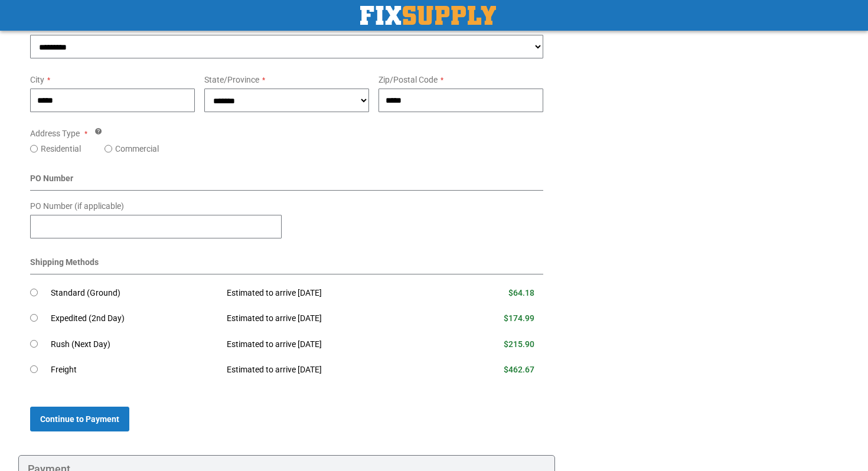 The width and height of the screenshot is (868, 471). Describe the element at coordinates (80, 419) in the screenshot. I see `button: Continue to Payment` at that location.